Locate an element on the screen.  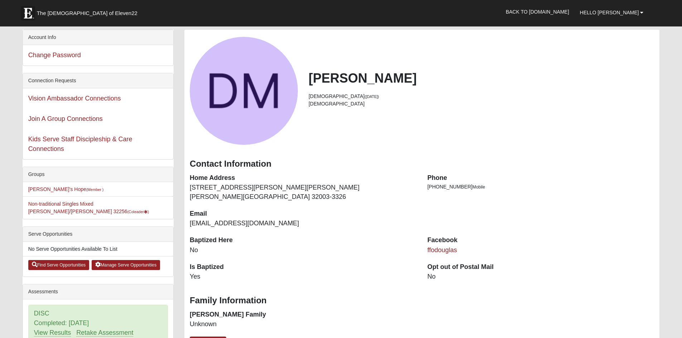
small: (Member ) is located at coordinates (95, 190).